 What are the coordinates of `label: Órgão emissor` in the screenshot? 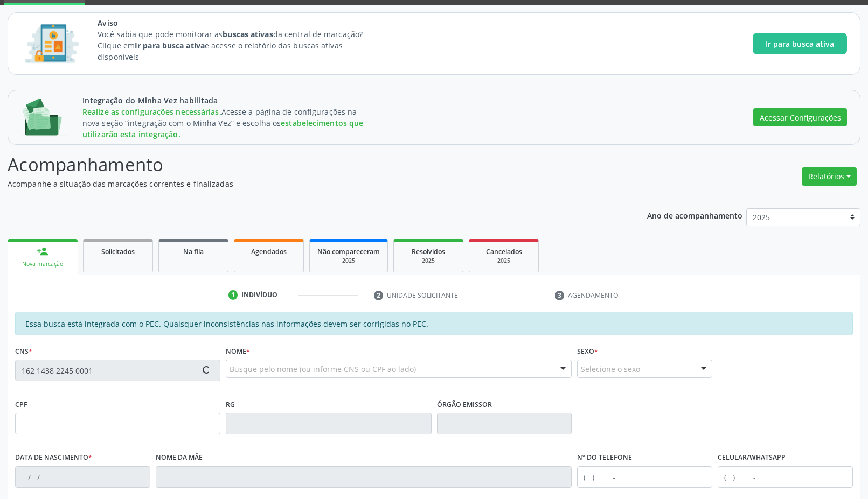 It's located at (465, 404).